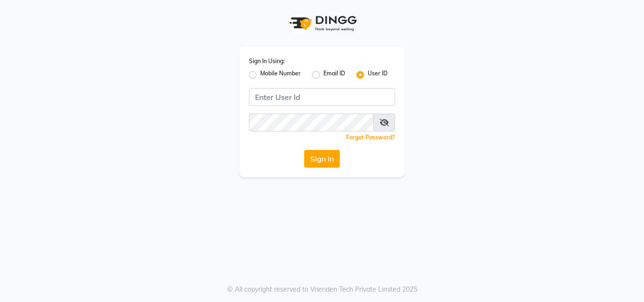  What do you see at coordinates (322, 23) in the screenshot?
I see `img: logo1.svg` at bounding box center [322, 23].